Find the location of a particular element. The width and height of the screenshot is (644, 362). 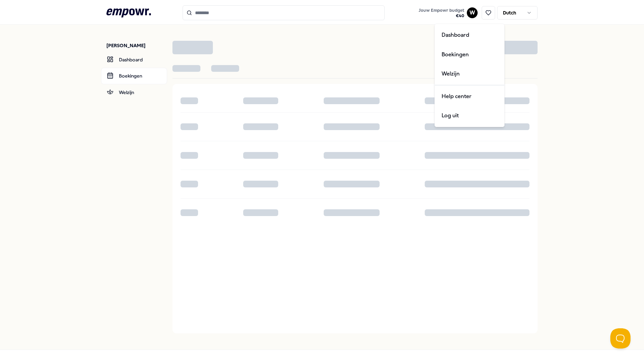

div: Log uit is located at coordinates (470, 116).